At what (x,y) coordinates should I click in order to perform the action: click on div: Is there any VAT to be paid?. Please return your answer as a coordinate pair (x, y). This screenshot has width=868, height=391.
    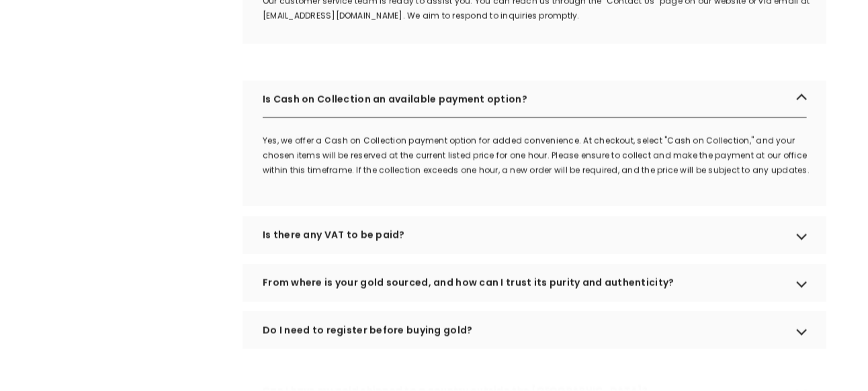
    Looking at the image, I should click on (535, 234).